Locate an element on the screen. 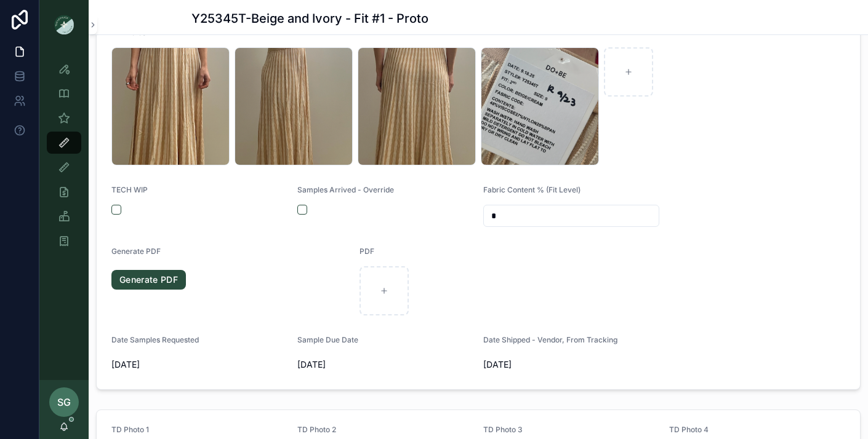 The width and height of the screenshot is (868, 439). span: TD Photo 2 is located at coordinates (316, 429).